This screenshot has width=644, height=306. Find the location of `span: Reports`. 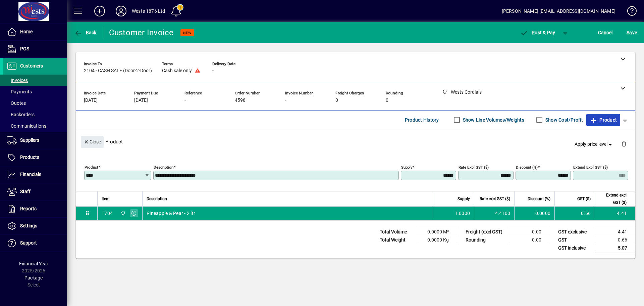

span: Reports is located at coordinates (29, 208).